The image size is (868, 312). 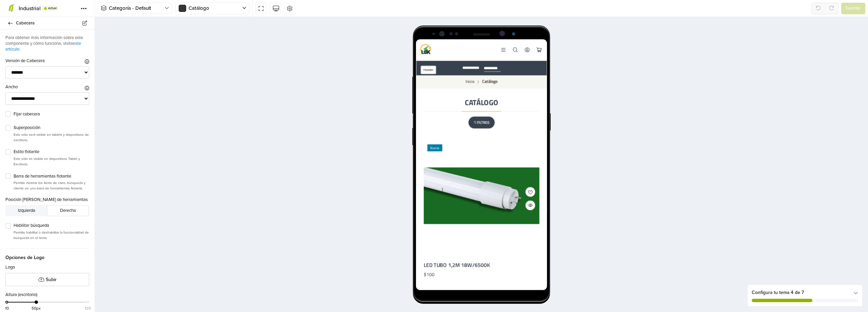 I want to click on span: Cabecera, so click(x=51, y=23).